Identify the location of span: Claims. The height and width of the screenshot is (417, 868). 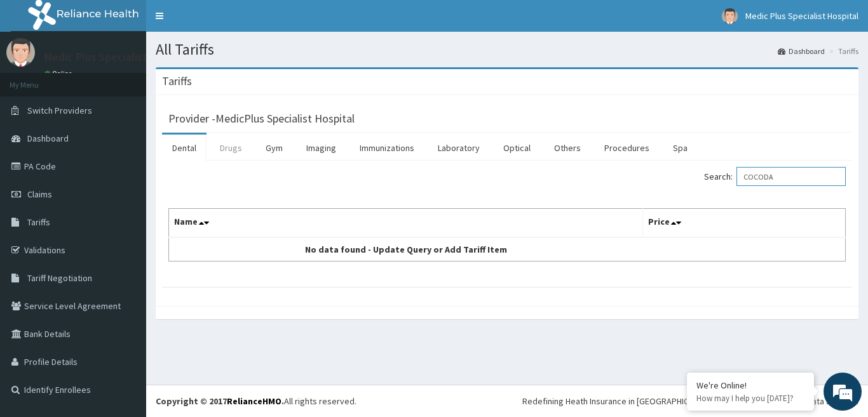
(39, 194).